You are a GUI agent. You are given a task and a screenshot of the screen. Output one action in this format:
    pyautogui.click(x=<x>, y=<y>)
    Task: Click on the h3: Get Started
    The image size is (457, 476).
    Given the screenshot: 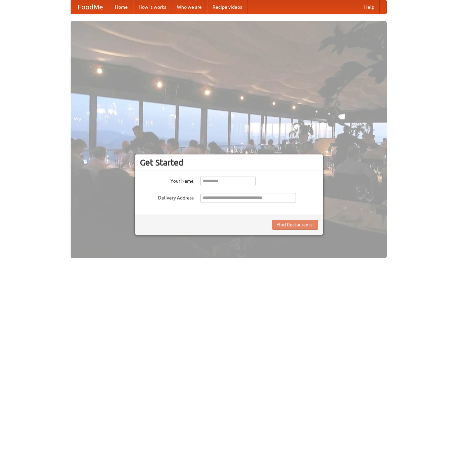 What is the action you would take?
    pyautogui.click(x=229, y=162)
    